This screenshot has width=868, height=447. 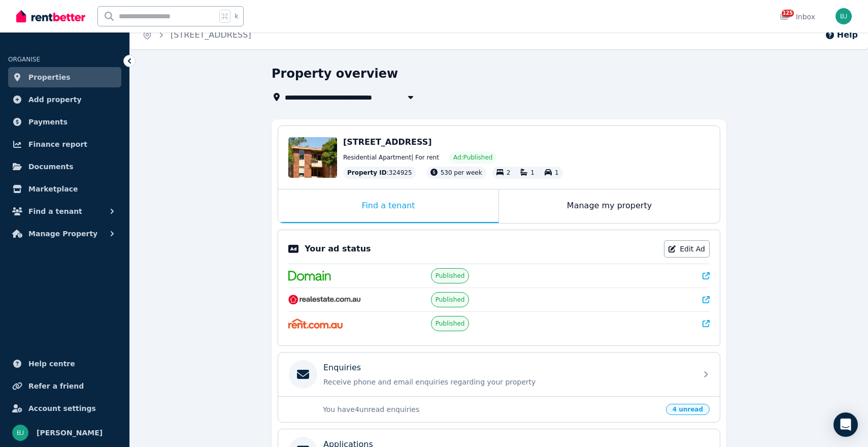 What do you see at coordinates (53, 189) in the screenshot?
I see `span: Marketplace` at bounding box center [53, 189].